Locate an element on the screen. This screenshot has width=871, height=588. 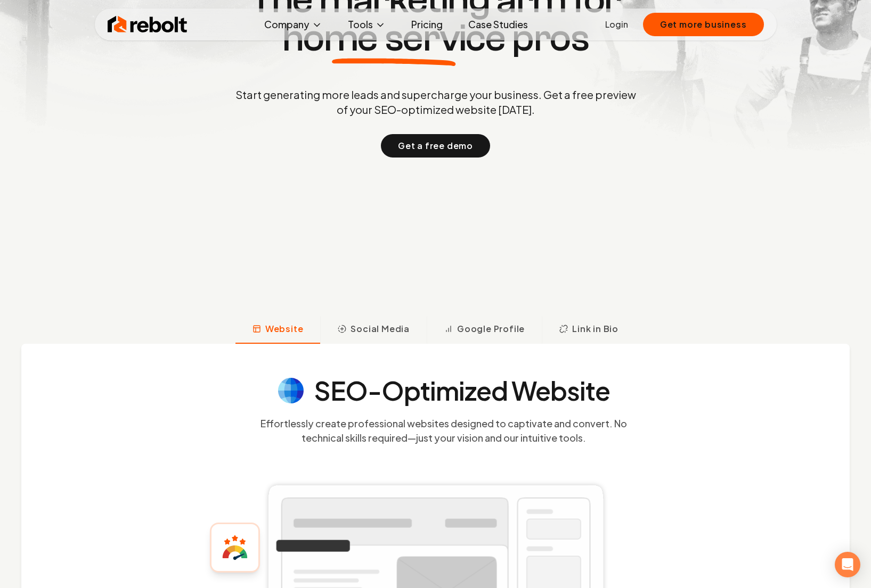
span: Social Media is located at coordinates (380, 329).